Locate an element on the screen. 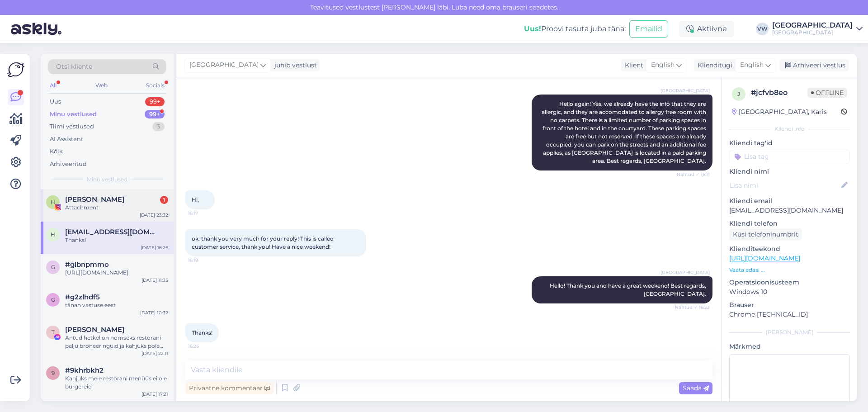 This screenshot has height=412, width=868. p: Märkmed is located at coordinates (789, 347).